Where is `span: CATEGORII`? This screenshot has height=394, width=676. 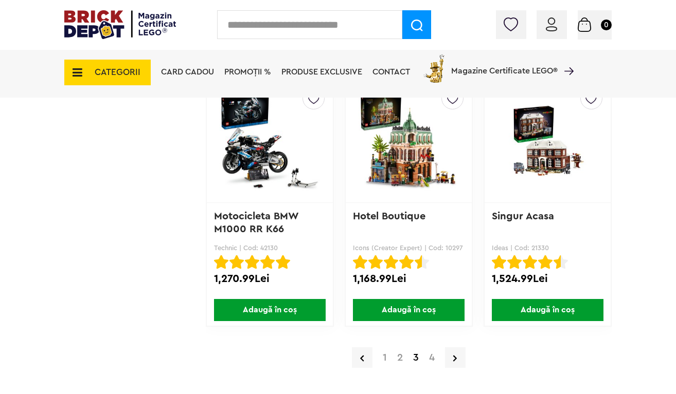
span: CATEGORII is located at coordinates (117, 72).